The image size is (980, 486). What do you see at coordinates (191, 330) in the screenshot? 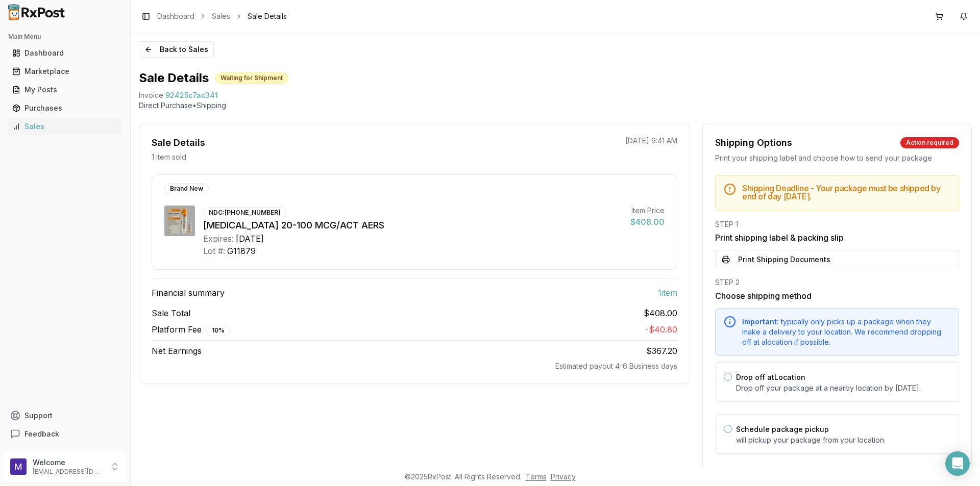
I see `span: Platform Fee` at bounding box center [191, 330].